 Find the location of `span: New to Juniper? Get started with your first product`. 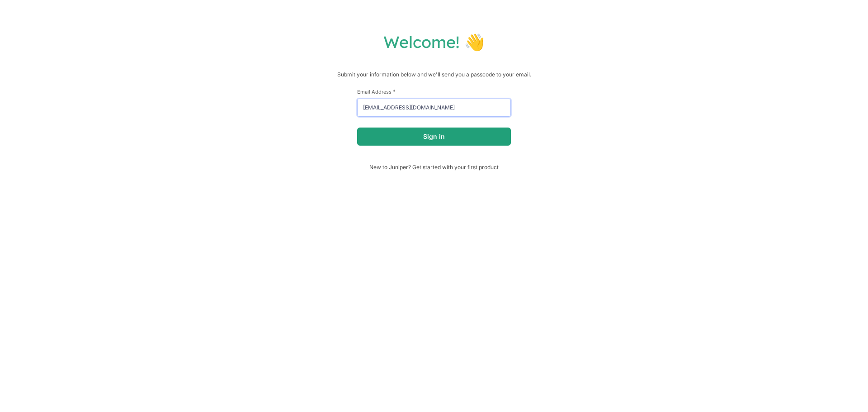

span: New to Juniper? Get started with your first product is located at coordinates (434, 167).